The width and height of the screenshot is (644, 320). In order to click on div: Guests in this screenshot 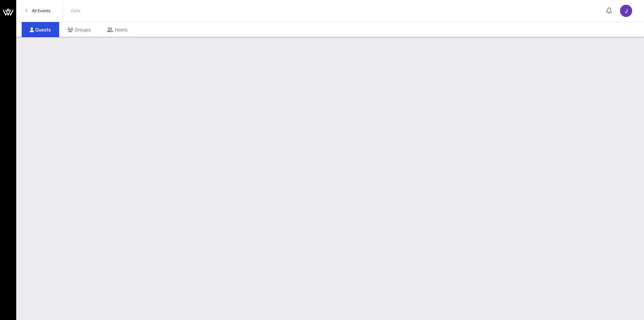, I will do `click(40, 30)`.